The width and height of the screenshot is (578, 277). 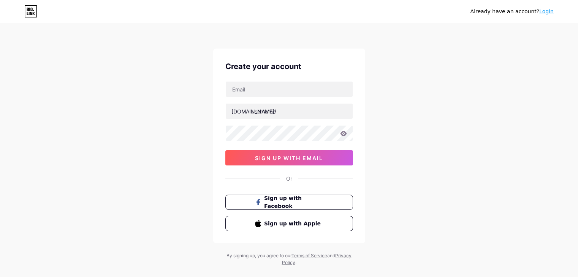 What do you see at coordinates (289, 111) in the screenshot?
I see `input: username` at bounding box center [289, 111].